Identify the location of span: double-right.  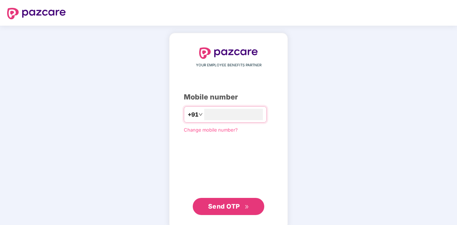
(246, 207).